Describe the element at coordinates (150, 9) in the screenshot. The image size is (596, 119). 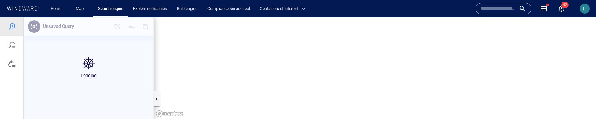
I see `a: Explore companies` at that location.